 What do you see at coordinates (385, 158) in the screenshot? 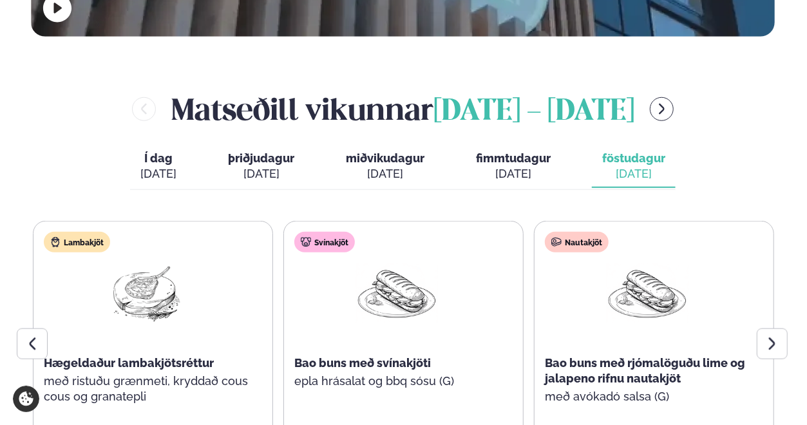
I see `span: miðvikudagur` at bounding box center [385, 158].